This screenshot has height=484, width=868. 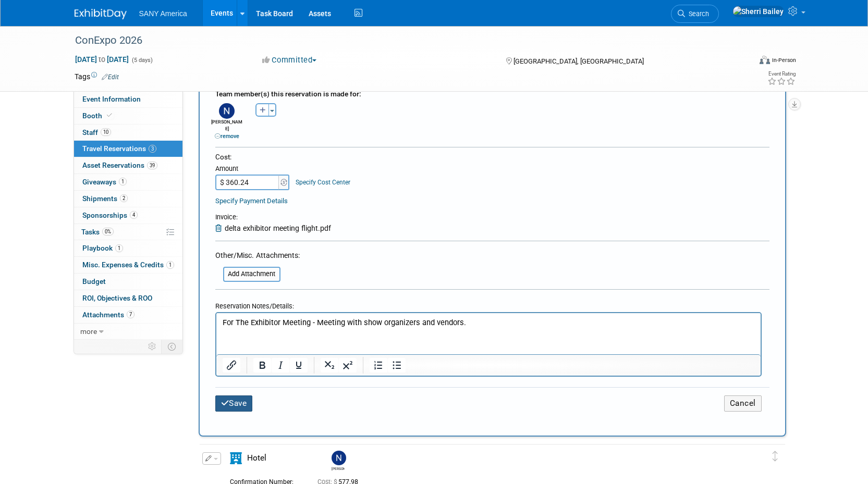 I want to click on a: Sponsorships4, so click(x=128, y=215).